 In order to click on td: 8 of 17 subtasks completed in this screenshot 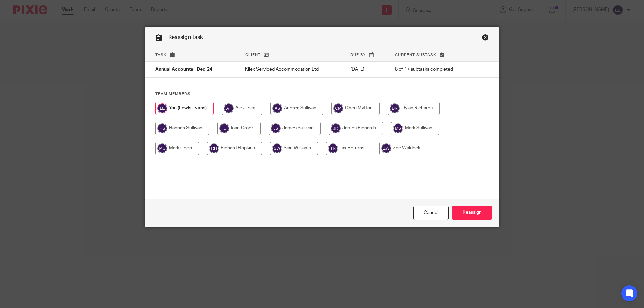, I will do `click(431, 70)`.